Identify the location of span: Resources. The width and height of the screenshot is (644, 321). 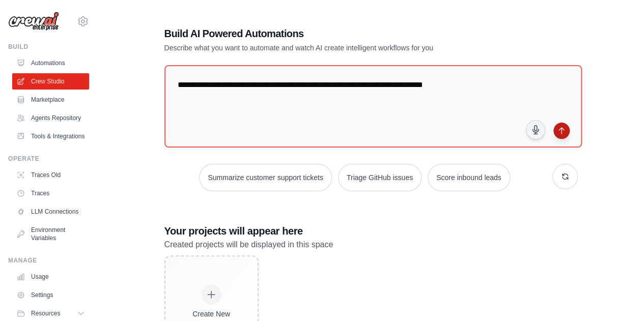
(45, 314).